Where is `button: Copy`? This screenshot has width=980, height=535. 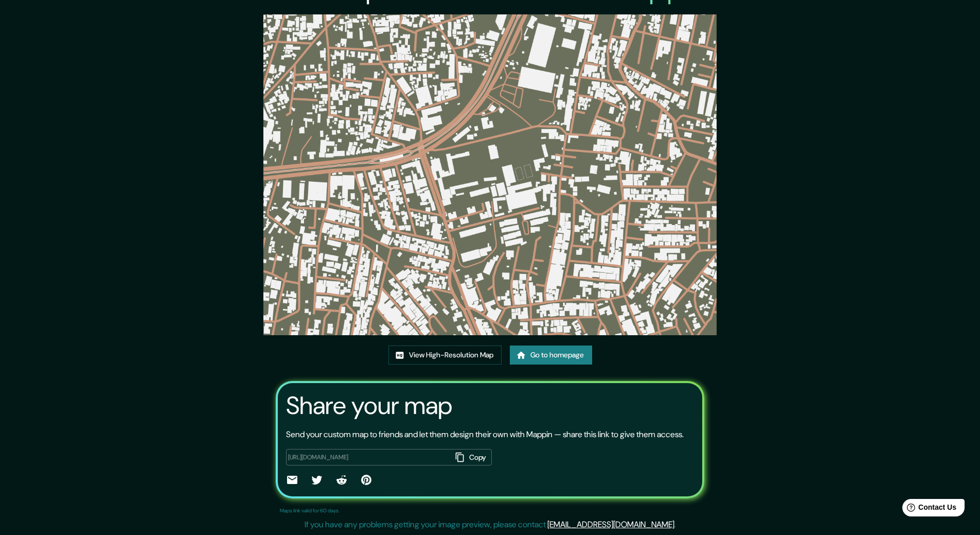 button: Copy is located at coordinates (471, 457).